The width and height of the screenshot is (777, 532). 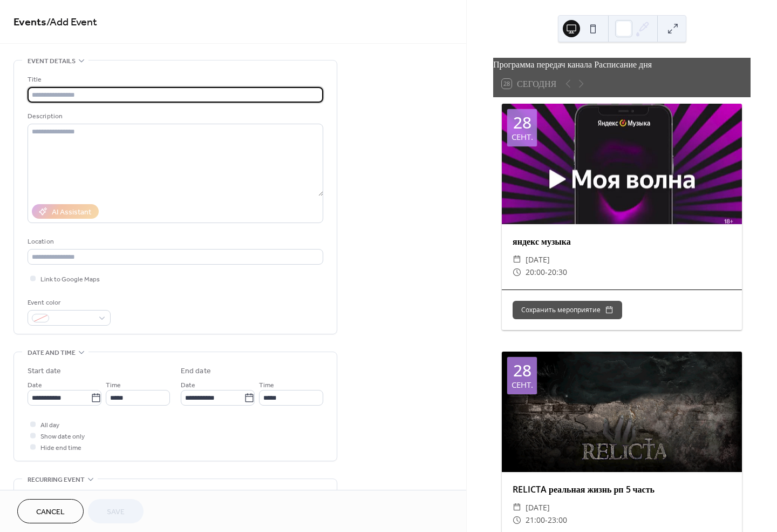 I want to click on div: Description, so click(x=174, y=116).